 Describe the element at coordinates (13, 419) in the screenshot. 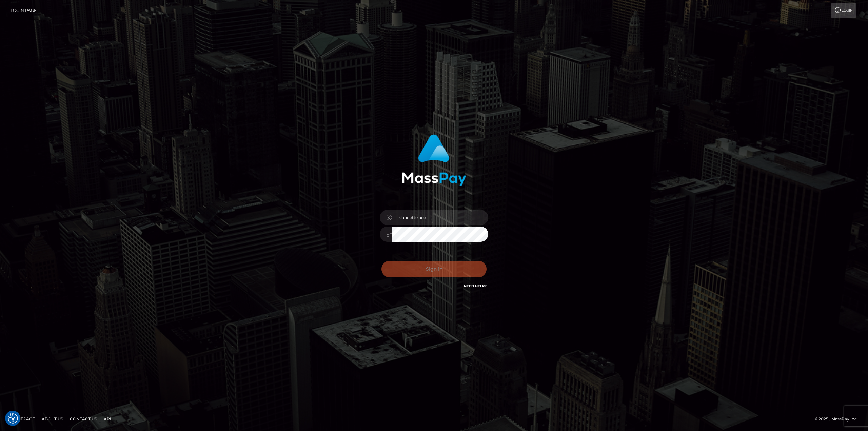

I see `img: Revisit consent button` at that location.